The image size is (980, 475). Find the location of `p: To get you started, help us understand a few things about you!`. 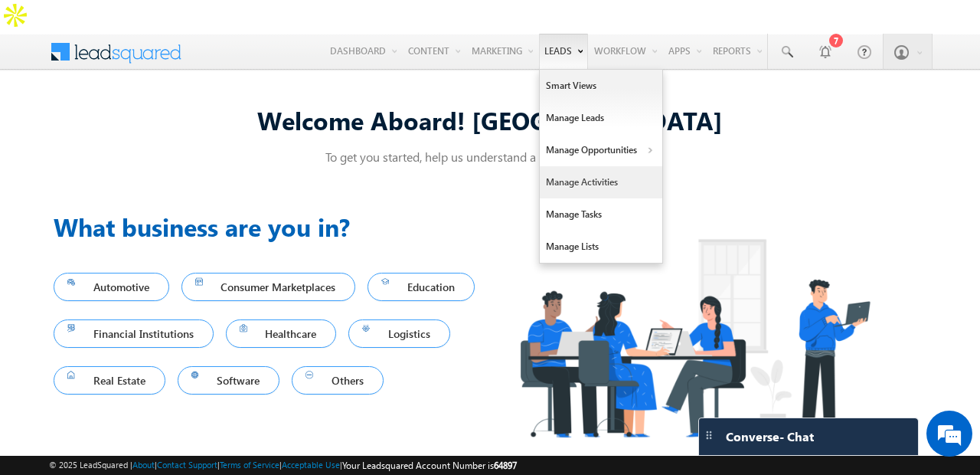

p: To get you started, help us understand a few things about you! is located at coordinates (490, 156).